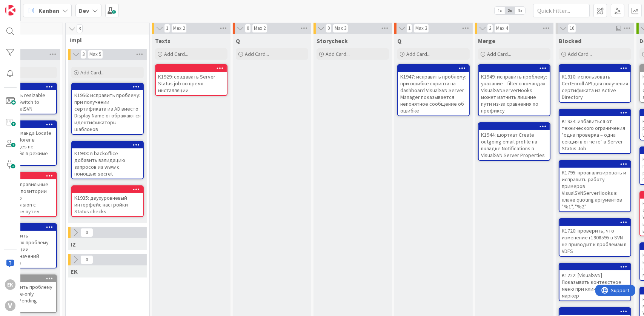 The image size is (644, 316). I want to click on div: V, so click(10, 306).